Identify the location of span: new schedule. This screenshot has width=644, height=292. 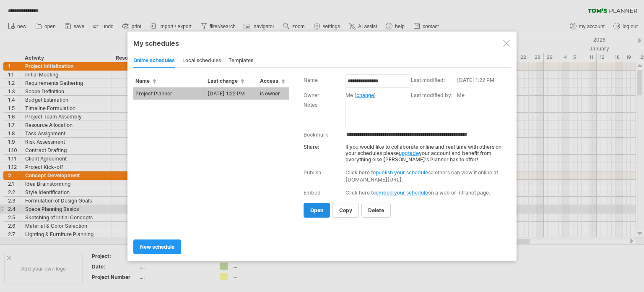
(157, 247).